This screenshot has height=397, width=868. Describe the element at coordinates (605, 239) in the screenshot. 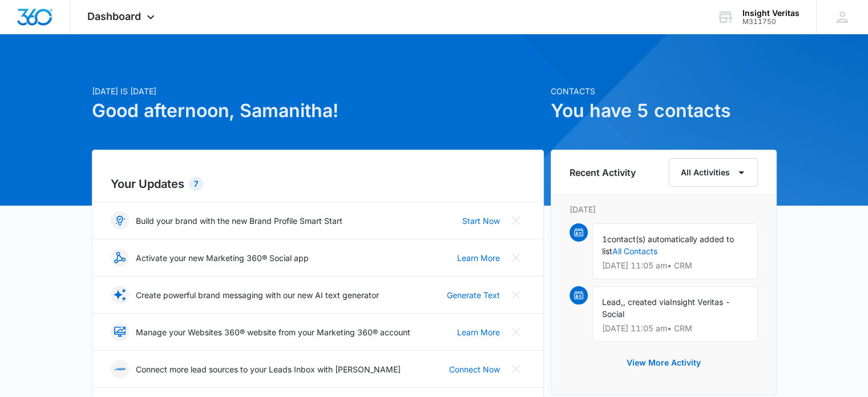

I see `span: 1` at that location.